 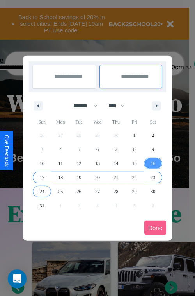 I want to click on span: 11, so click(x=61, y=163).